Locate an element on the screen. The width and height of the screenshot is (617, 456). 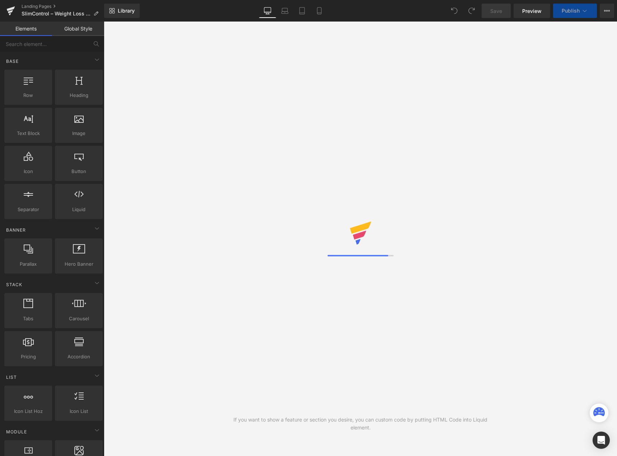
span: Stack is located at coordinates (14, 284).